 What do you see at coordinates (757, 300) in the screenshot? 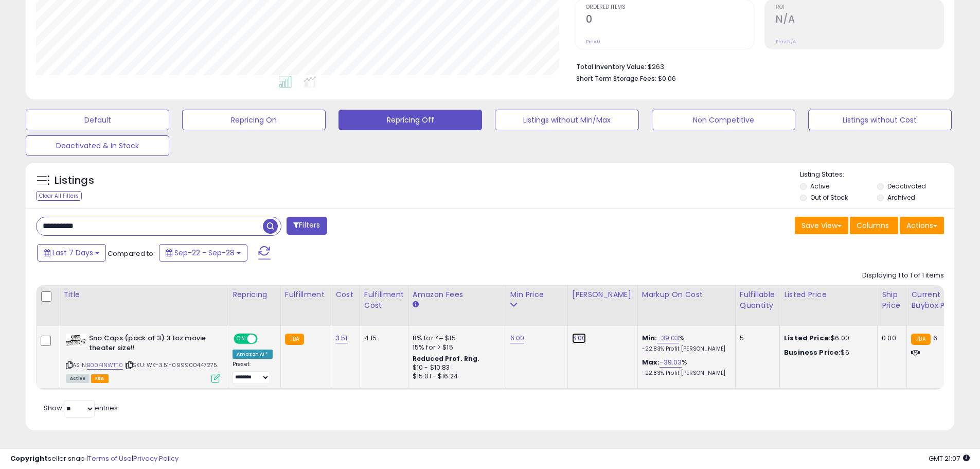
I see `div: Fulfillable Quantity` at bounding box center [757, 300].